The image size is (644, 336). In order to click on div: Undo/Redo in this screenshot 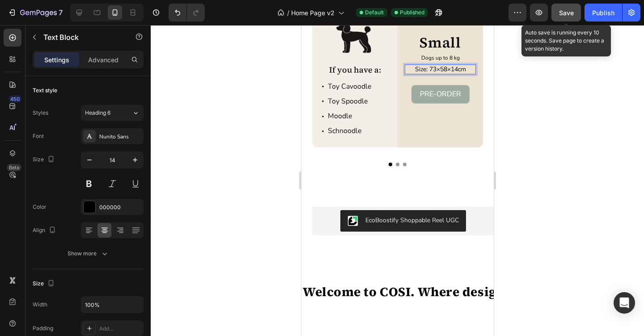, I will do `click(187, 12)`.